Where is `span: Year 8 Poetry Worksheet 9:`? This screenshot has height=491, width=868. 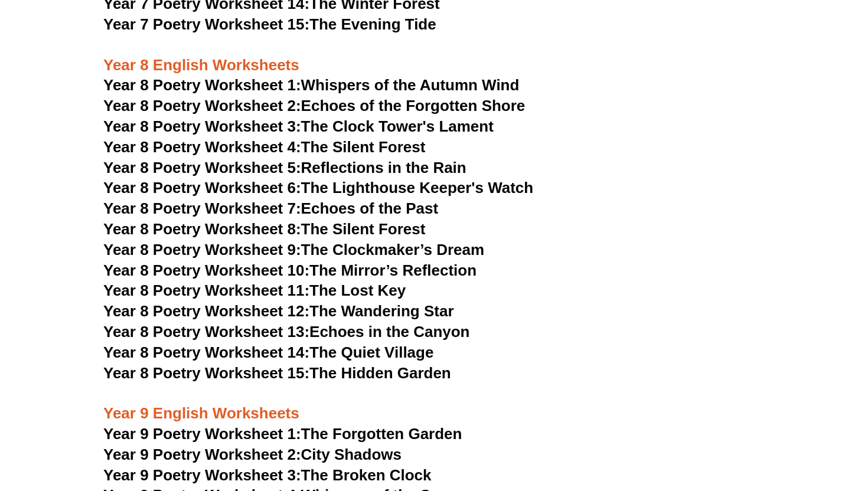
span: Year 8 Poetry Worksheet 9: is located at coordinates (202, 249).